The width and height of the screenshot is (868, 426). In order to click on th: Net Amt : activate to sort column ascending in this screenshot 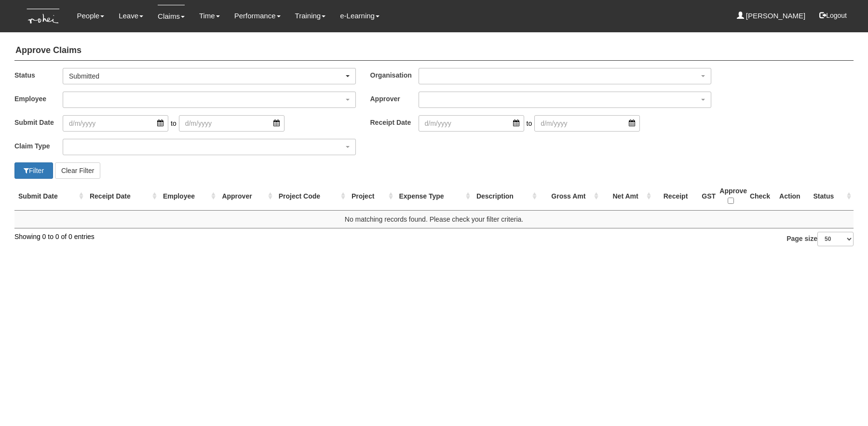, I will do `click(627, 196)`.